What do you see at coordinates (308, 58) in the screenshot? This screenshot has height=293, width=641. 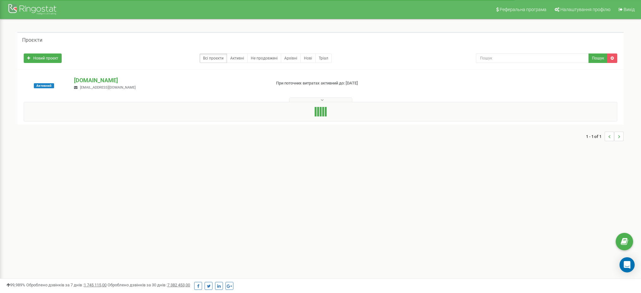 I see `a: Нові` at bounding box center [308, 58].